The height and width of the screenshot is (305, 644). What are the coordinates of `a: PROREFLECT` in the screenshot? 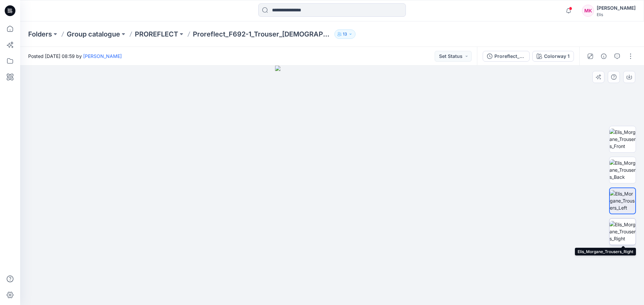 It's located at (156, 34).